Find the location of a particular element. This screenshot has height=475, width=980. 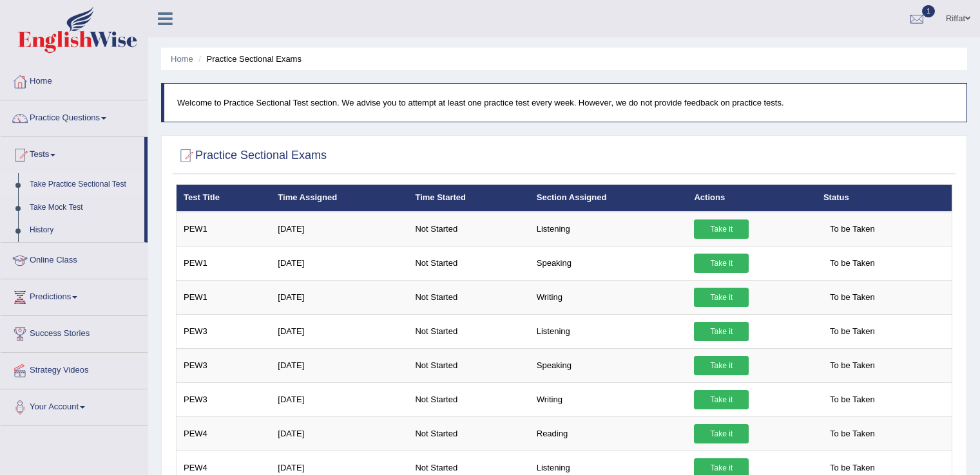

a: Success Stories is located at coordinates (74, 332).